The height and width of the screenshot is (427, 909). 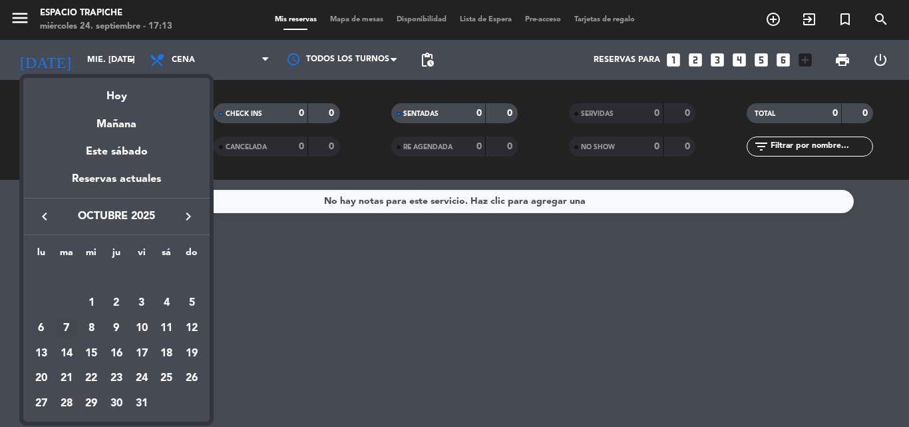 What do you see at coordinates (142, 303) in the screenshot?
I see `div: 3` at bounding box center [142, 303].